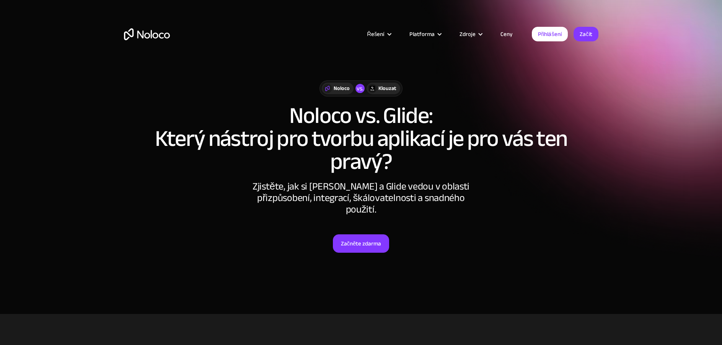  I want to click on a: domov, so click(147, 34).